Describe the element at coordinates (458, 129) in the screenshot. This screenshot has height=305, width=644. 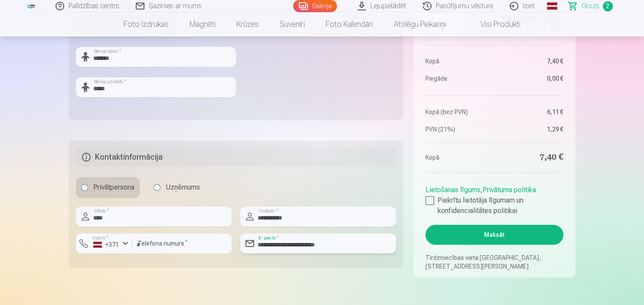
I see `dt: PVN (21%)` at that location.